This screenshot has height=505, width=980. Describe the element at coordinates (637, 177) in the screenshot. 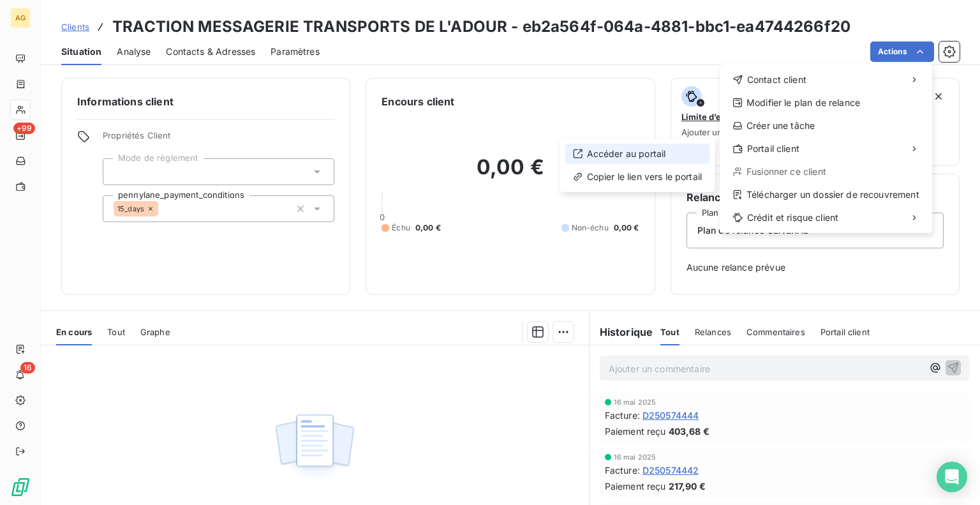

I see `div: Copier le lien vers le portail` at that location.